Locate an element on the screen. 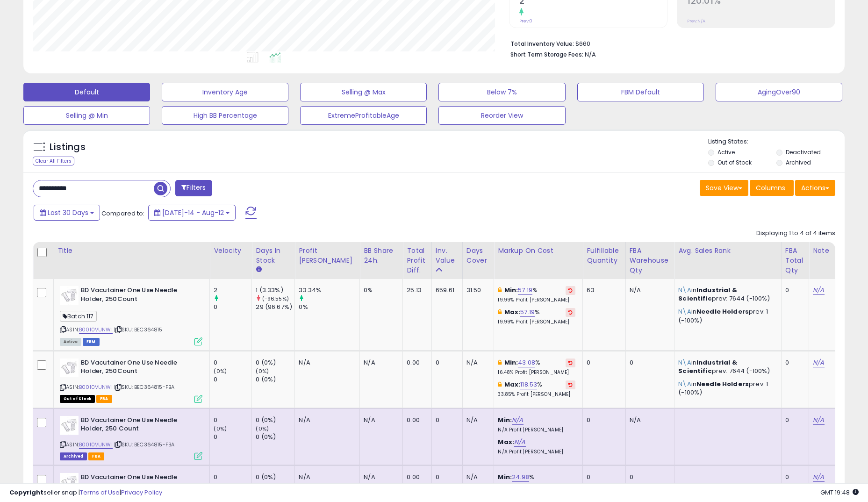 The width and height of the screenshot is (868, 502). div: Avg. Sales Rank is located at coordinates (728, 251).